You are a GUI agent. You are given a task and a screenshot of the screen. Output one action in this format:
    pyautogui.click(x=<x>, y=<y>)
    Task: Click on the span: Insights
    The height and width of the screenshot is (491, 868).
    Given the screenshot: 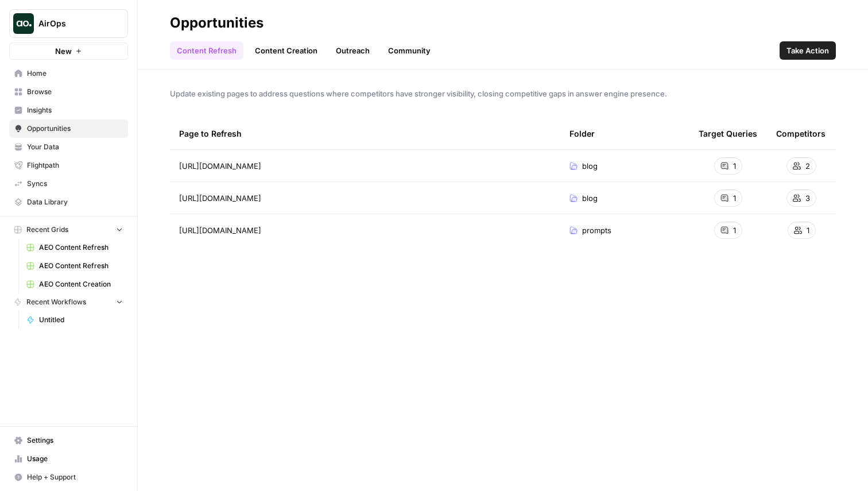 What is the action you would take?
    pyautogui.click(x=75, y=110)
    